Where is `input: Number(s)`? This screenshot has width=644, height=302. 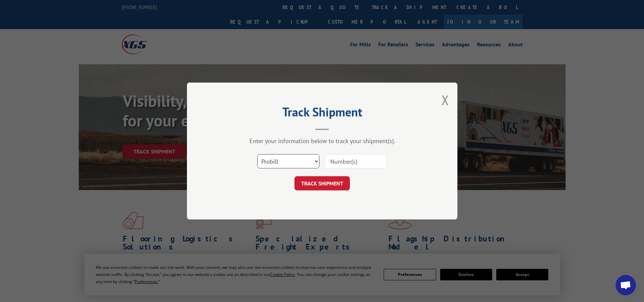 input: Number(s) is located at coordinates (355, 161).